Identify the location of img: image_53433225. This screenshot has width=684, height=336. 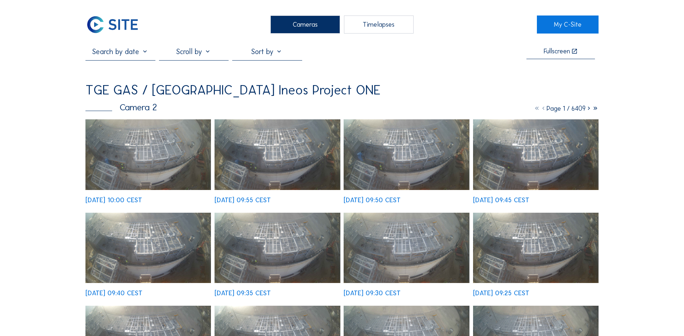
(148, 248).